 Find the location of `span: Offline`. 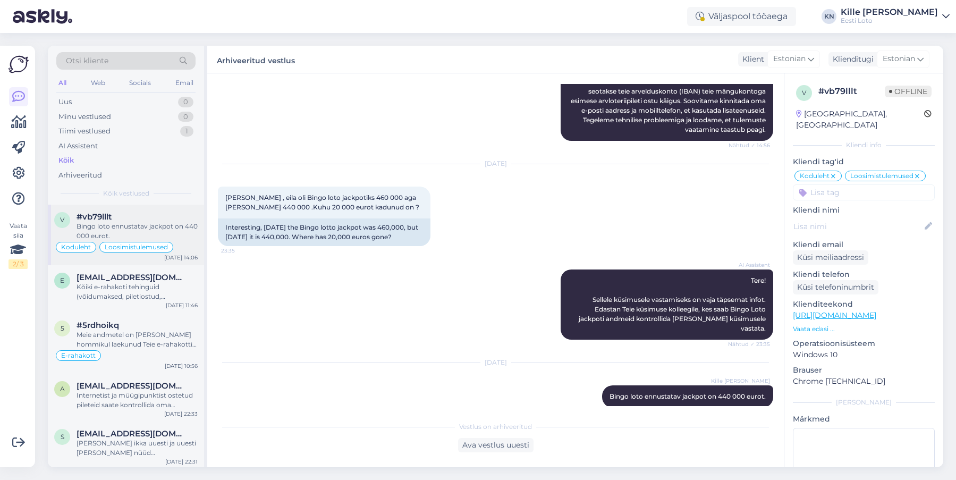

span: Offline is located at coordinates (908, 91).